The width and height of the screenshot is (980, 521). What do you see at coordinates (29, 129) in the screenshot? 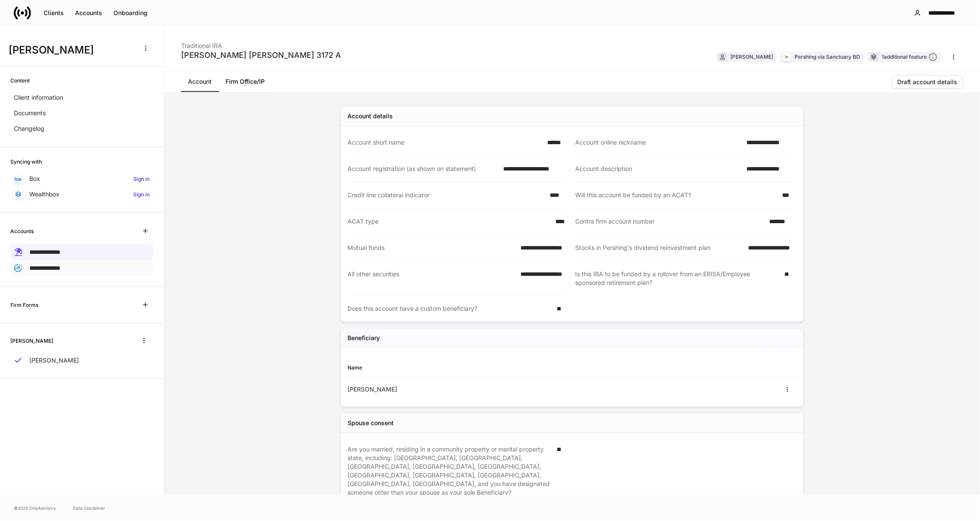
I see `p: Changelog` at bounding box center [29, 129].